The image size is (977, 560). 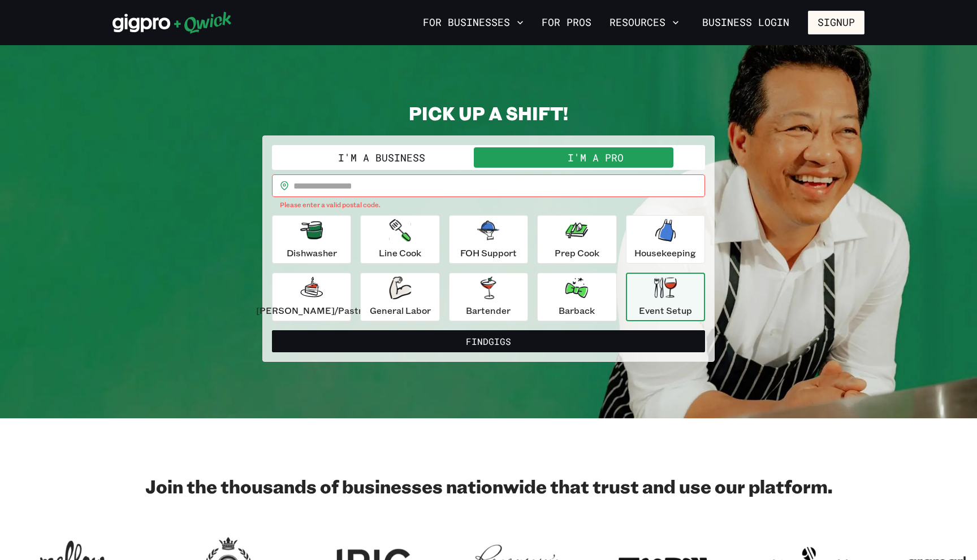 What do you see at coordinates (488, 205) in the screenshot?
I see `p: Please enter a valid postal code.` at bounding box center [488, 205].